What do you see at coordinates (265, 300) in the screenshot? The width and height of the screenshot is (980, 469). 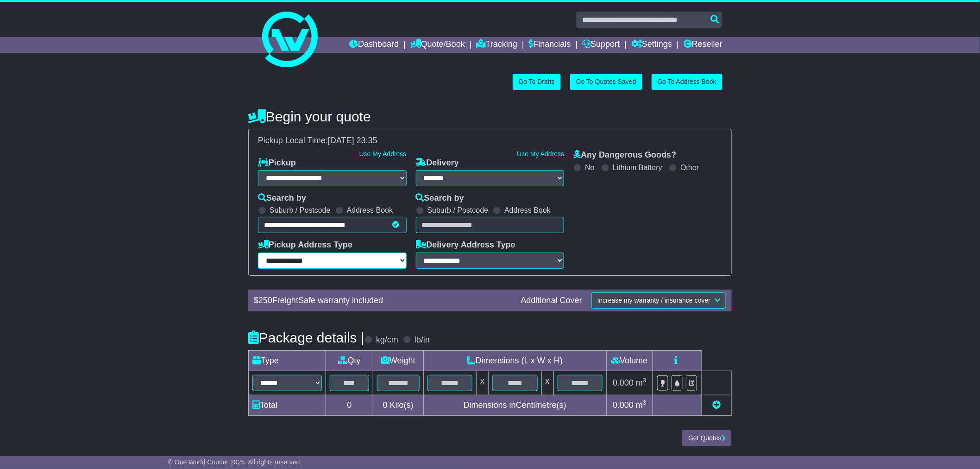 I see `span: 250` at bounding box center [265, 300].